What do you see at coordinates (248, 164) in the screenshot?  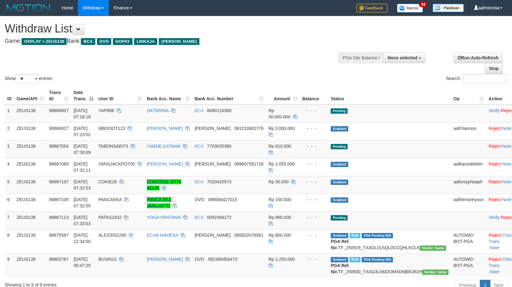 I see `span: Copy 089607591726 to clipboard` at bounding box center [248, 164].